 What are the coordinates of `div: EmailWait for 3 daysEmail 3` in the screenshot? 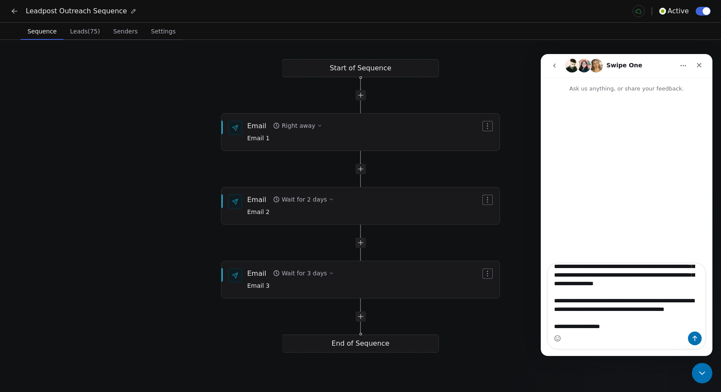 It's located at (360, 280).